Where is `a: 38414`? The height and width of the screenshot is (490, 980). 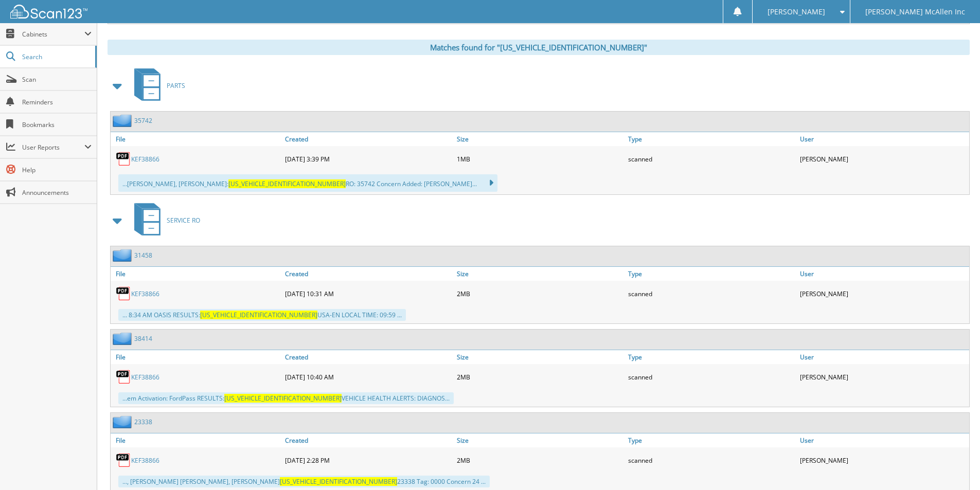 a: 38414 is located at coordinates (143, 339).